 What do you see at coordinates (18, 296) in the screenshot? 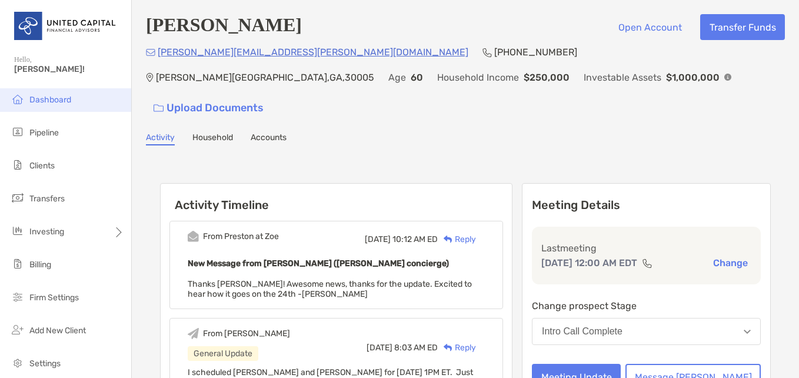
I see `img: firm-settings icon` at bounding box center [18, 296].